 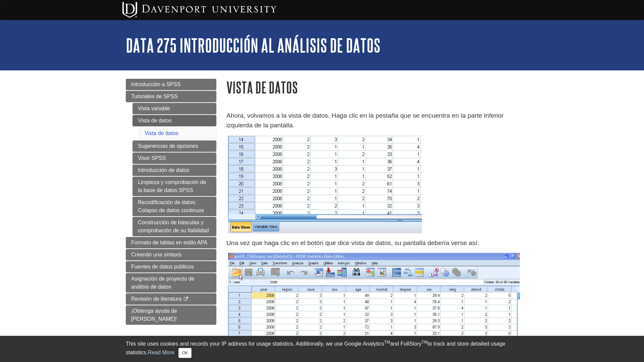 What do you see at coordinates (156, 254) in the screenshot?
I see `span: Creando una sintaxis` at bounding box center [156, 254].